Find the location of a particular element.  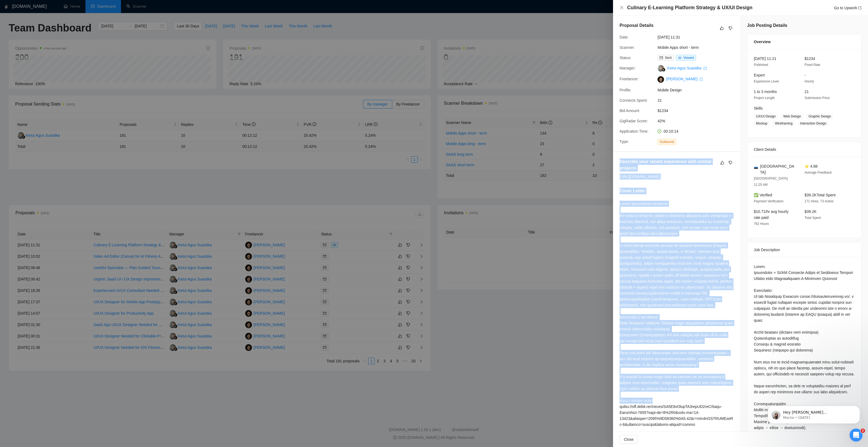

span: Mockup is located at coordinates (761, 123).